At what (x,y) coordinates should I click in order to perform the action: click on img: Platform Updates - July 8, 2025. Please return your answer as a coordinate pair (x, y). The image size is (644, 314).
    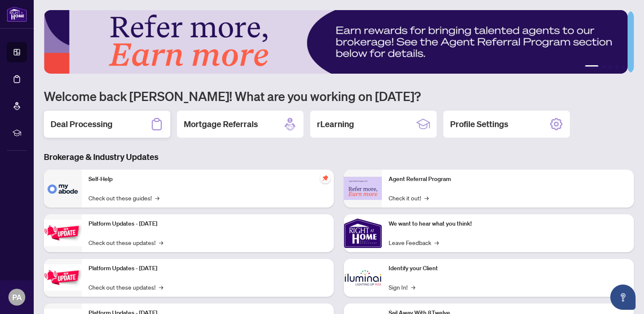
    Looking at the image, I should click on (63, 278).